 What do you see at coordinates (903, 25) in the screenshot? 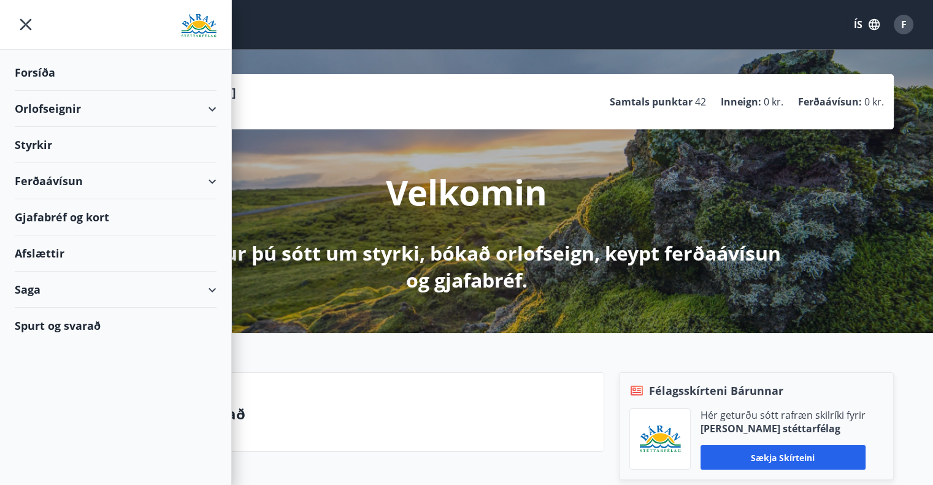
I see `span: F` at bounding box center [903, 25].